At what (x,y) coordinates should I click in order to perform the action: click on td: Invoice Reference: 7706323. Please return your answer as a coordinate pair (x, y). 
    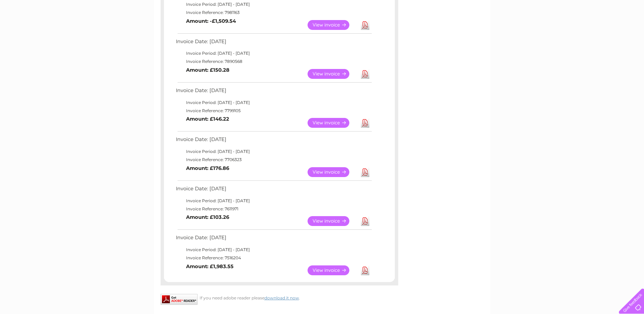
    Looking at the image, I should click on (273, 160).